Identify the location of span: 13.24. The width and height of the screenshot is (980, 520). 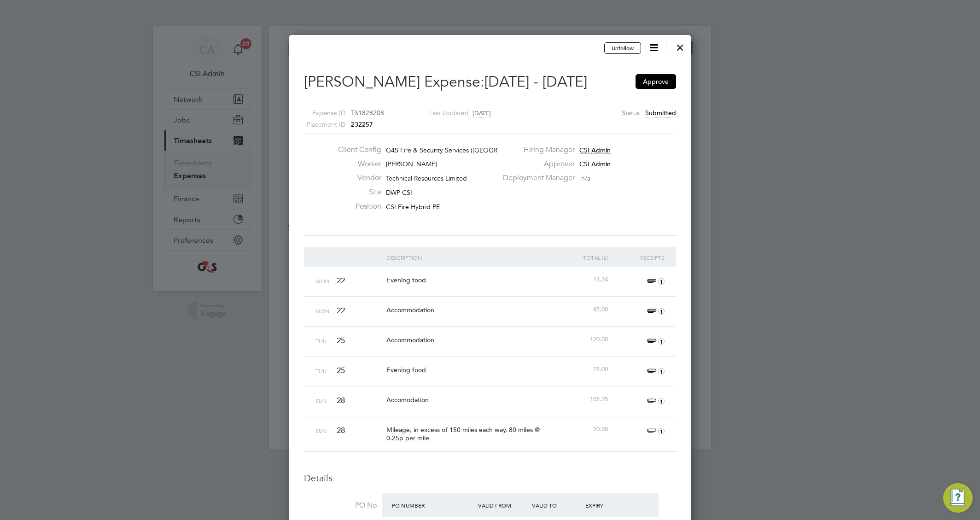
(600, 279).